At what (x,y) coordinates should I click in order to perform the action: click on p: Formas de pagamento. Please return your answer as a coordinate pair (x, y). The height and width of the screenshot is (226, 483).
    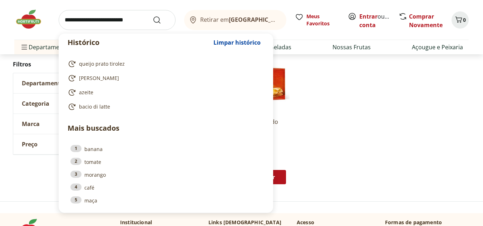
    Looking at the image, I should click on (427, 223).